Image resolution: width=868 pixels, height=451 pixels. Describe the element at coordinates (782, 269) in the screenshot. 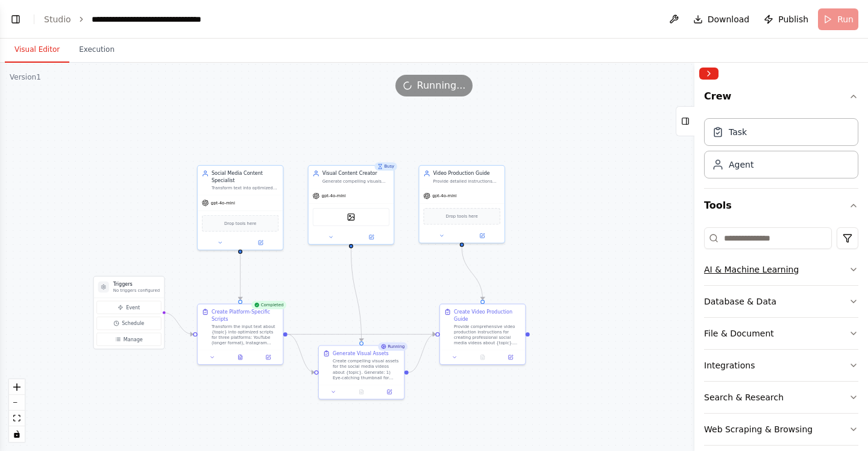

I see `button: AI & Machine Learning` at that location.